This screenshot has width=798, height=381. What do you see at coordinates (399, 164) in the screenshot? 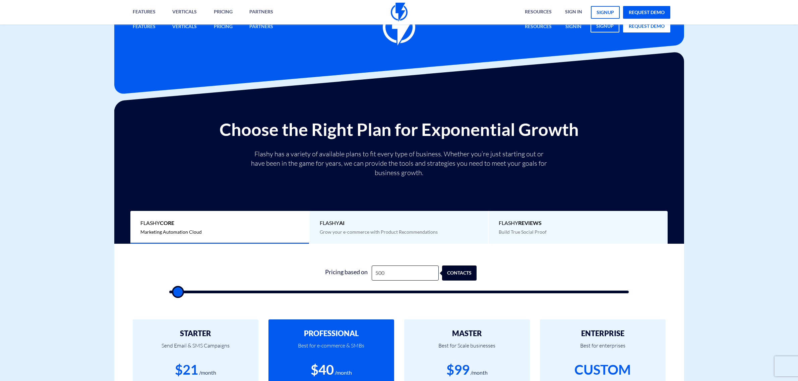
I see `p: Flashy has a variety of available plans to fit every type of business. Whether you’re just starti...` at bounding box center [399, 164].